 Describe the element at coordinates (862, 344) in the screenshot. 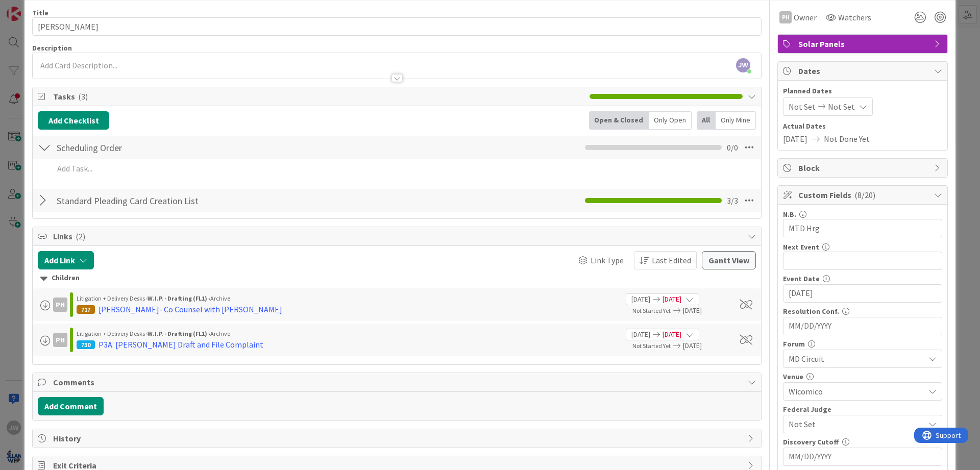

I see `div: Forum` at that location.